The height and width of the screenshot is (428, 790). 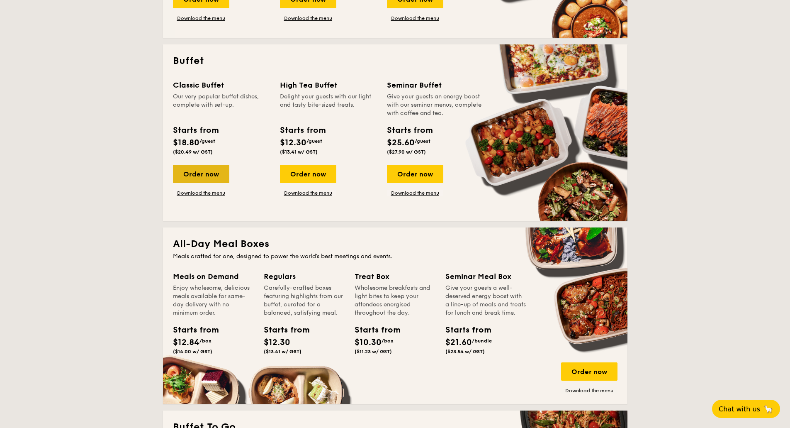 I want to click on span: ($27.90 w/ GST), so click(x=407, y=152).